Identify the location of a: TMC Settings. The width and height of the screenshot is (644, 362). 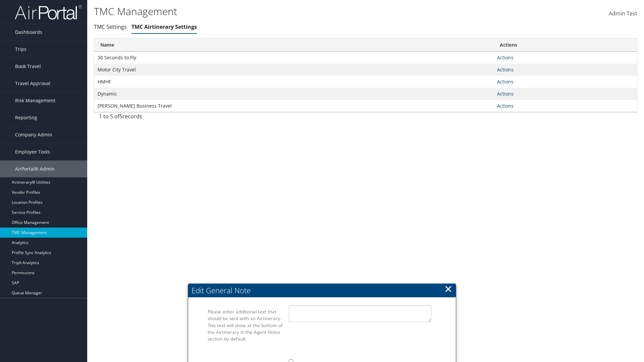
(110, 27).